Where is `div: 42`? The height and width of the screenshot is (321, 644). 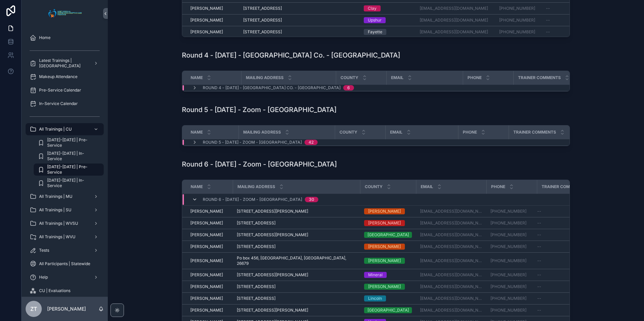 div: 42 is located at coordinates (311, 142).